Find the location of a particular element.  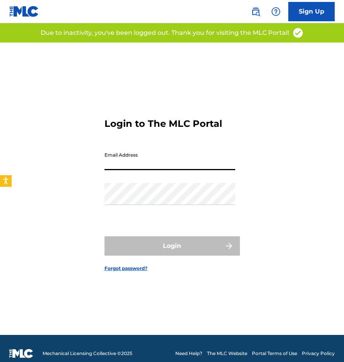

img: logo is located at coordinates (21, 354).